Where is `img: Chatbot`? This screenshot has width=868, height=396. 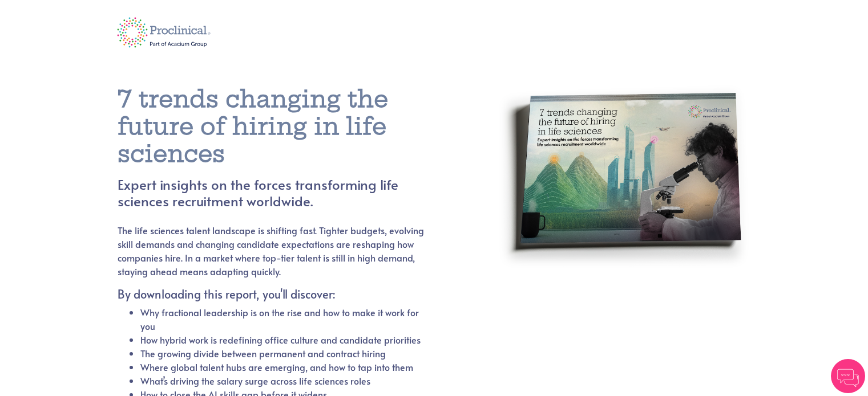 img: Chatbot is located at coordinates (849, 377).